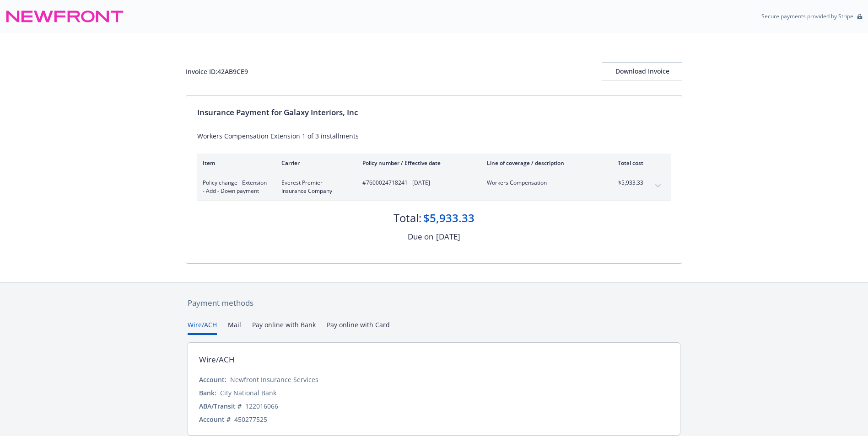 This screenshot has width=868, height=436. Describe the element at coordinates (433, 136) in the screenshot. I see `div: Workers Compensation Extension 1 of 3 installments` at that location.